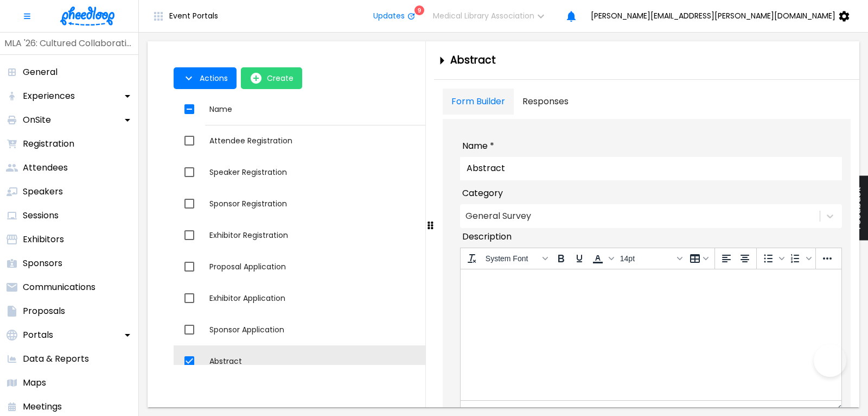 The image size is (868, 416). What do you see at coordinates (44, 311) in the screenshot?
I see `p: Proposals` at bounding box center [44, 311].